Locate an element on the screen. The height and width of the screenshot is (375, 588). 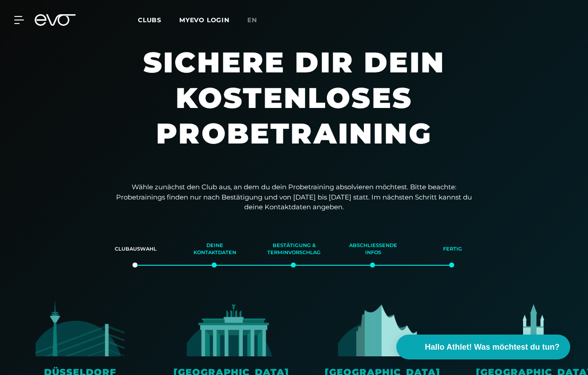
p: Wähle zunächst den Club aus, an dem du dein Probetraining absolvieren möchtest. Bitte beachte: Pr... is located at coordinates (294, 197).